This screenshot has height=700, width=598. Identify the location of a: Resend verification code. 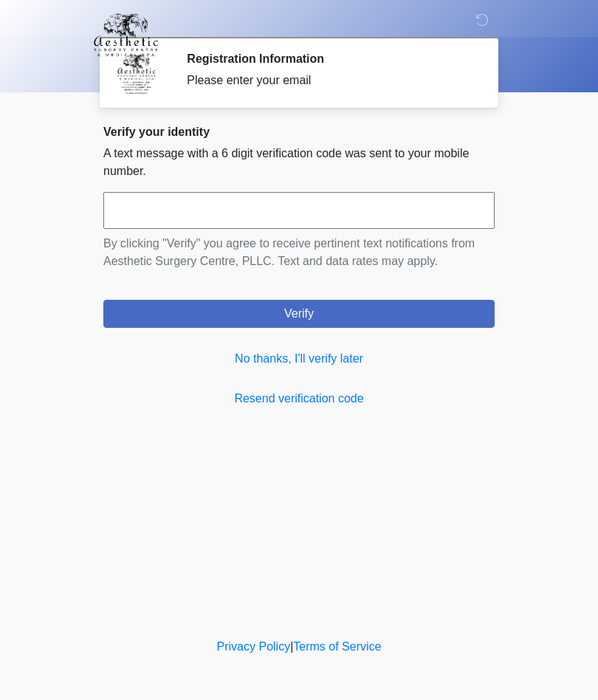
(299, 399).